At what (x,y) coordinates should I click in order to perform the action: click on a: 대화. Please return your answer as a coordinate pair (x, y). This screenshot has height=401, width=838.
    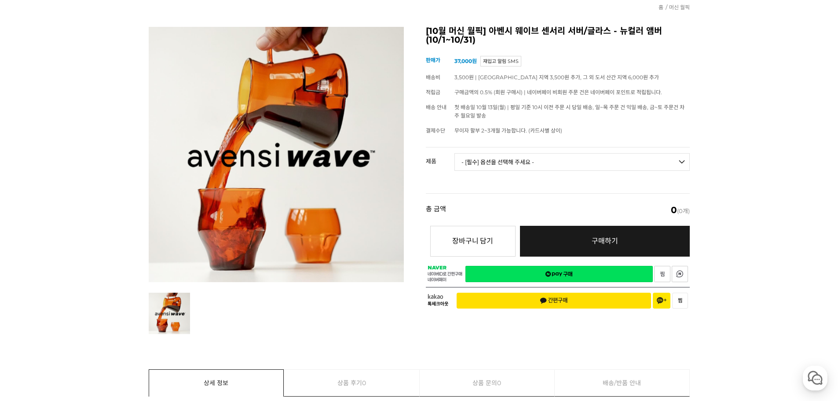
    Looking at the image, I should click on (86, 290).